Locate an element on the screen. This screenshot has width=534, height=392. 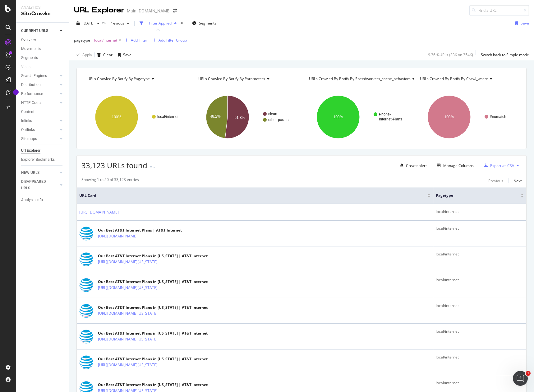
div: SiteCrawler is located at coordinates (42, 14).